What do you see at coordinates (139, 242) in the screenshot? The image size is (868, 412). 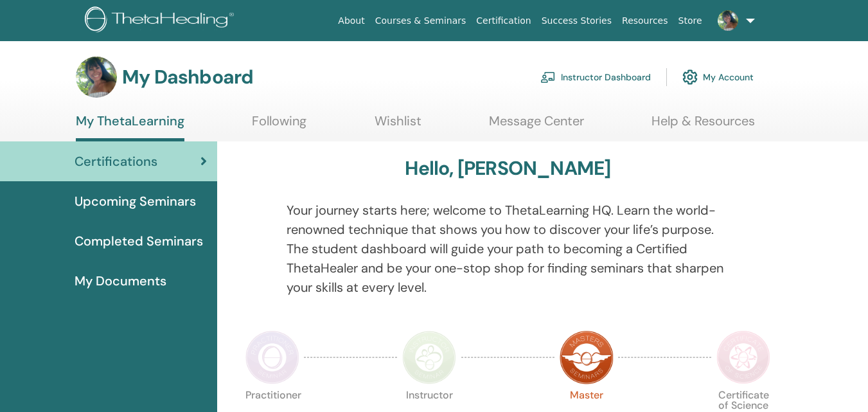 I see `span: Completed Seminars` at bounding box center [139, 242].